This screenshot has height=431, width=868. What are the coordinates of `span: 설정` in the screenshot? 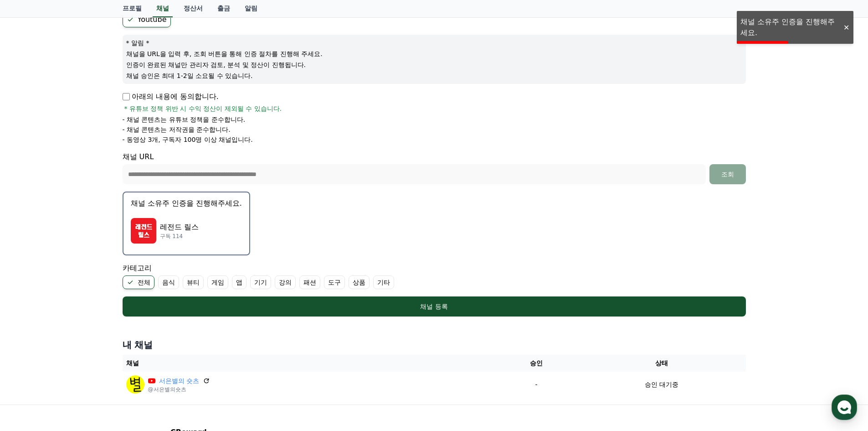 It's located at (147, 306).